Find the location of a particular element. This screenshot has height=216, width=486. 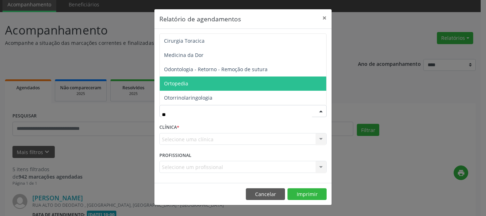

label: PROFISSIONAL is located at coordinates (175, 155).